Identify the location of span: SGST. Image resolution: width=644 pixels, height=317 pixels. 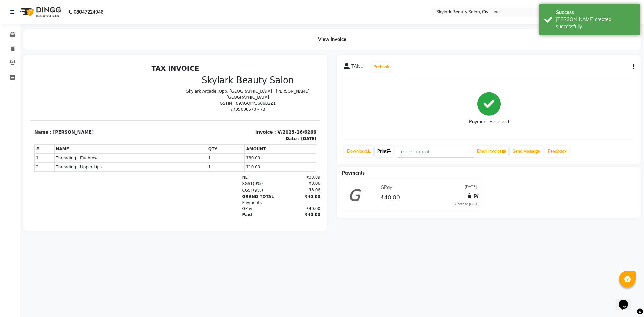
(217, 122).